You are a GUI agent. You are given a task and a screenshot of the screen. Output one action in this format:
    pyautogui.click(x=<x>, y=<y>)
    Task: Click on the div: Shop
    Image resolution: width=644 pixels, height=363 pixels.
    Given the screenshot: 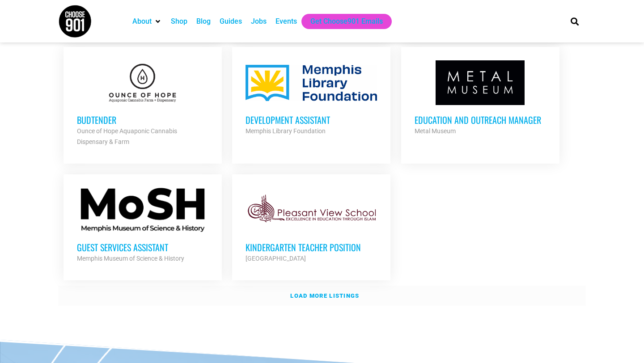 What is the action you would take?
    pyautogui.click(x=179, y=21)
    